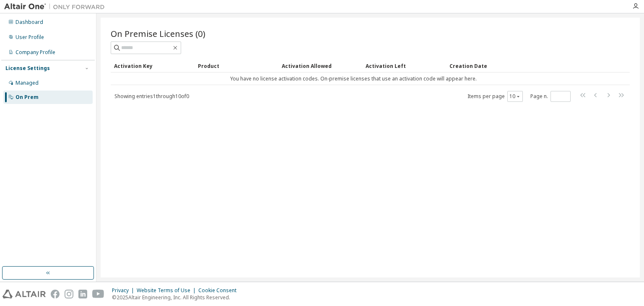 The image size is (644, 306). Describe the element at coordinates (220, 291) in the screenshot. I see `div: Cookie Consent` at that location.